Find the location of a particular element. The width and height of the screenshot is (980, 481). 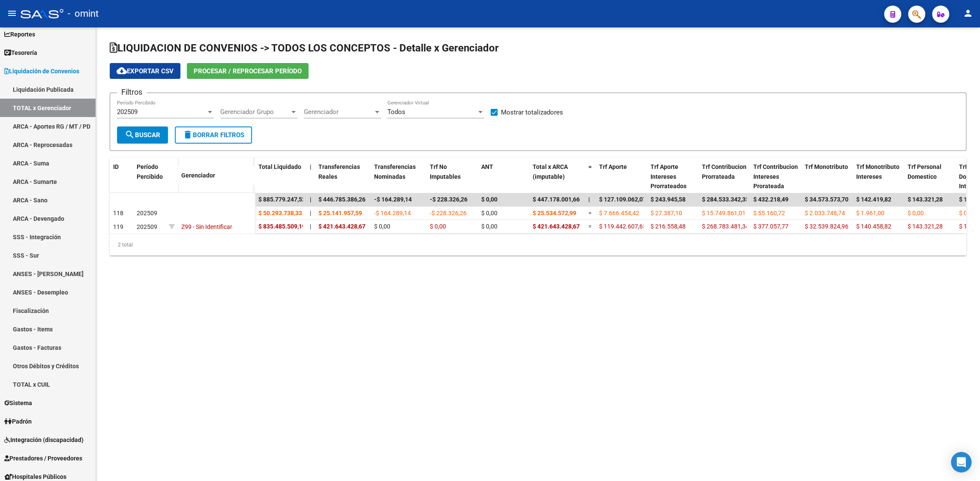

span: Borrar Filtros is located at coordinates (213, 135).